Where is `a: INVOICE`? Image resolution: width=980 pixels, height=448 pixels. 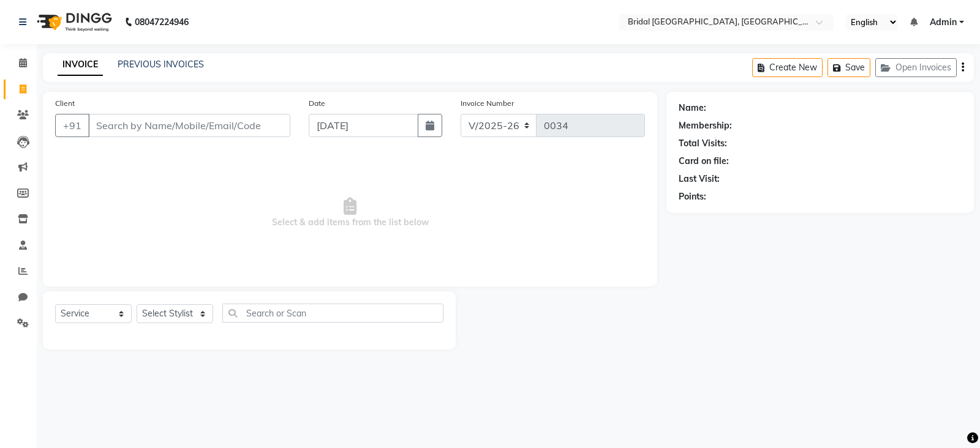
a: INVOICE is located at coordinates (81, 65).